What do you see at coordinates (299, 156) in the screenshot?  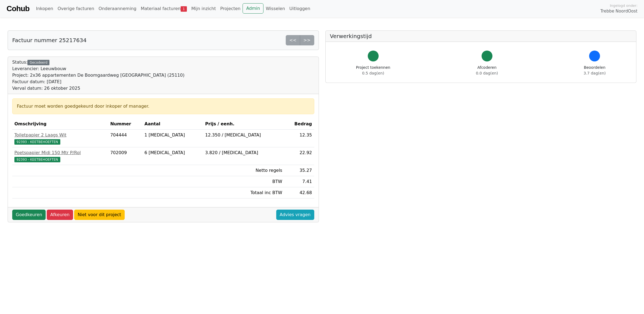 I see `td: 22.92` at bounding box center [299, 156].